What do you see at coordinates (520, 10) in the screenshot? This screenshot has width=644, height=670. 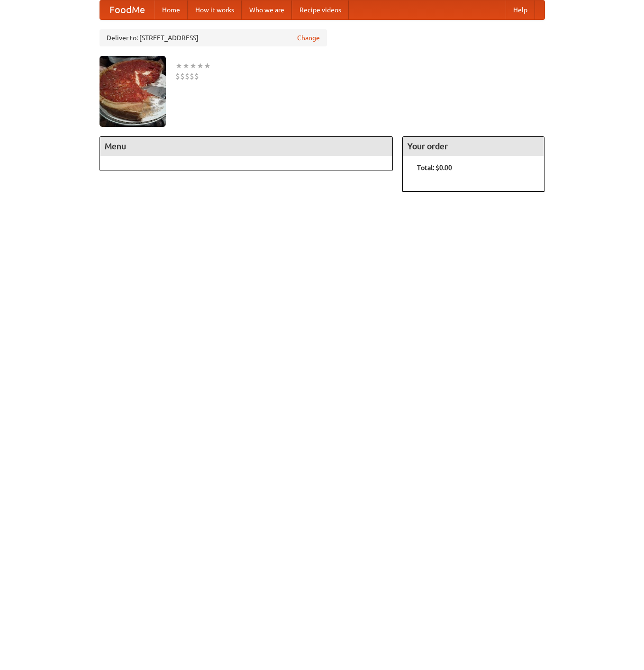 I see `a: Help` at bounding box center [520, 10].